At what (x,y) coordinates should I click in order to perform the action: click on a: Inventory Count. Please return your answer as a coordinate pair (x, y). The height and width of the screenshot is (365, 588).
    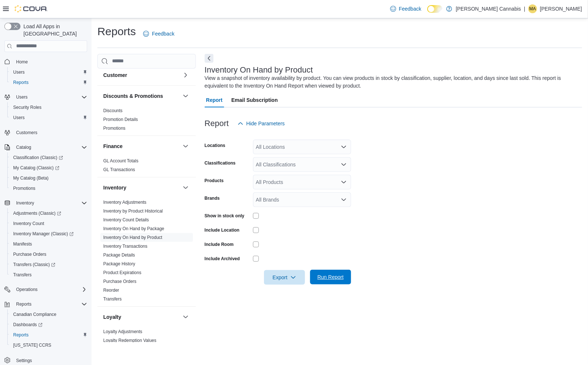
    Looking at the image, I should click on (29, 223).